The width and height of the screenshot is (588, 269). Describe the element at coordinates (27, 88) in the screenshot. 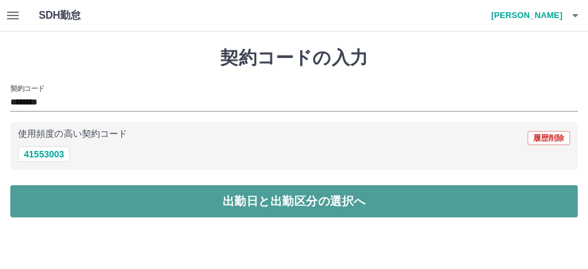

I see `h2: 契約コード` at that location.